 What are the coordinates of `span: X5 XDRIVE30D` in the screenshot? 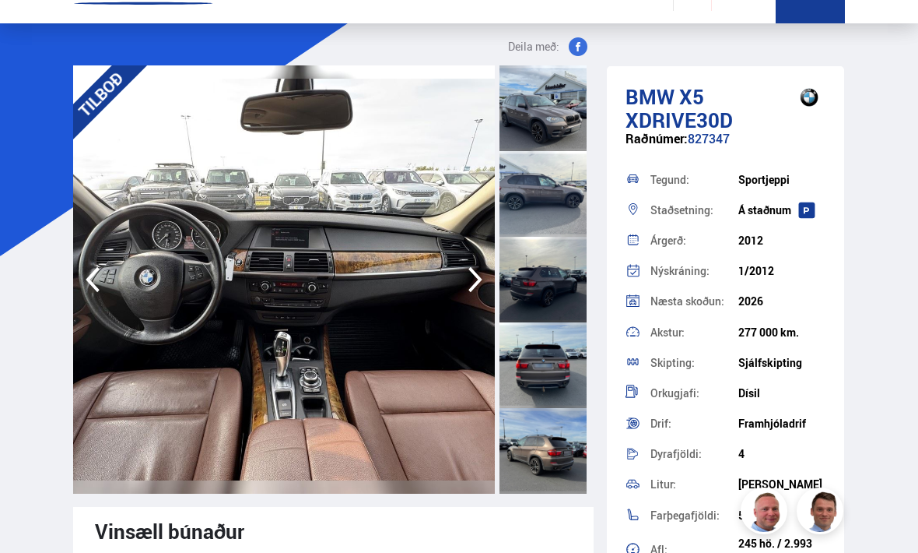 It's located at (679, 108).